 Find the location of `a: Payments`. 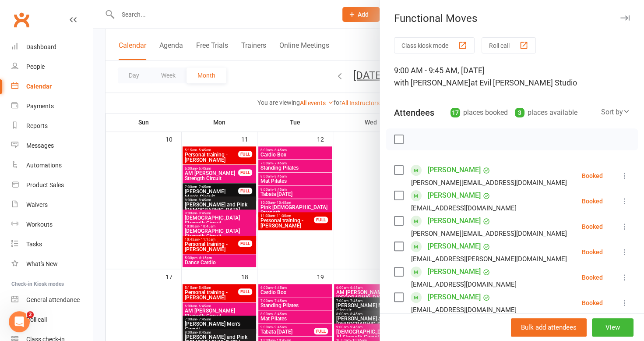

a: Payments is located at coordinates (52, 106).